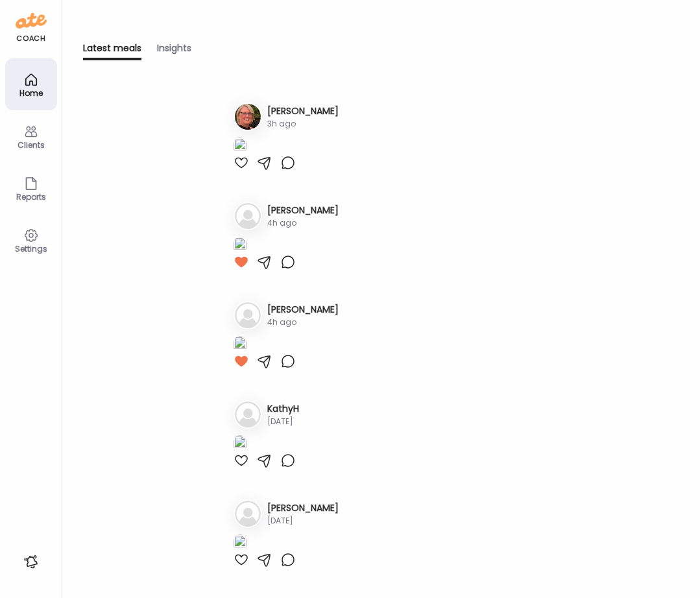  I want to click on div: Clients, so click(31, 145).